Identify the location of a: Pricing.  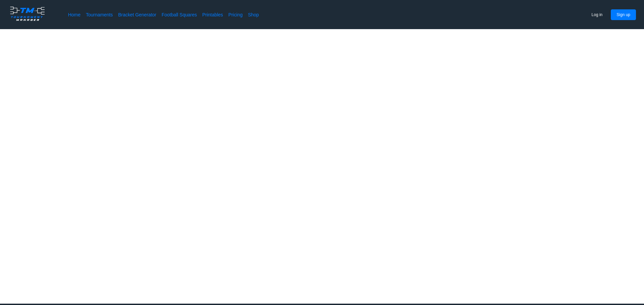
(235, 15).